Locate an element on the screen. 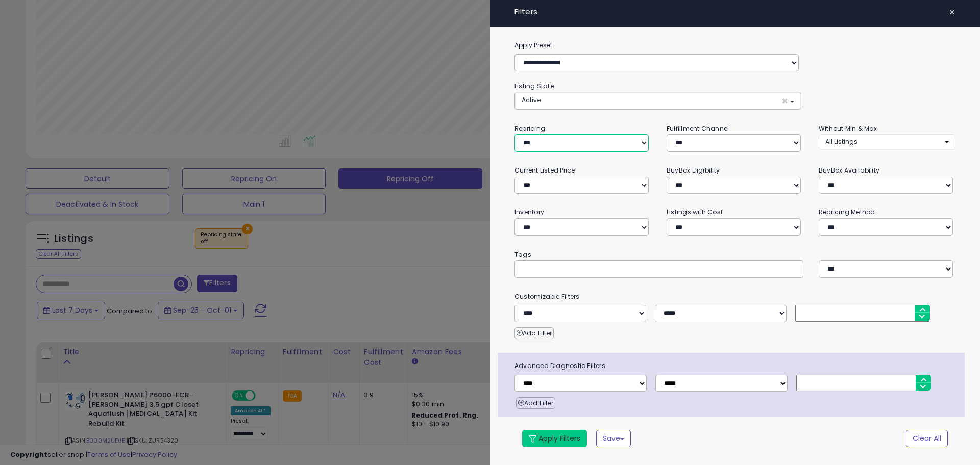  button: Save is located at coordinates (614, 438).